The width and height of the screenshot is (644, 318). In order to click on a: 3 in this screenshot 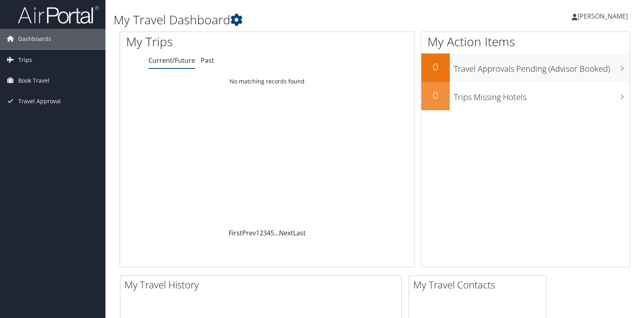, I will do `click(265, 233)`.